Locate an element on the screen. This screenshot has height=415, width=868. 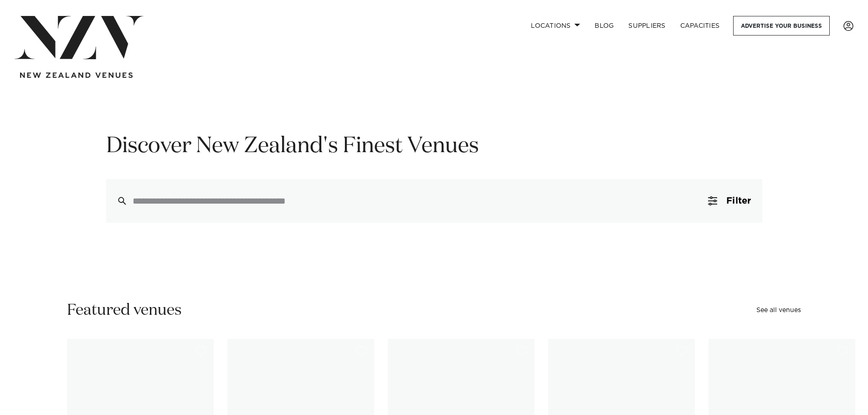
a: See all venues is located at coordinates (779, 310).